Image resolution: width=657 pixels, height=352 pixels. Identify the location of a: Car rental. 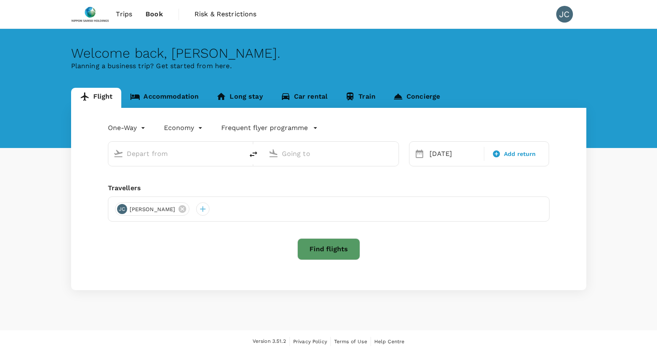
(304, 98).